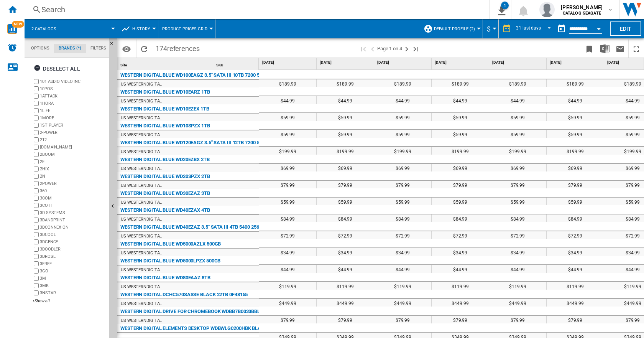  Describe the element at coordinates (575, 286) in the screenshot. I see `div: $119.99` at that location.